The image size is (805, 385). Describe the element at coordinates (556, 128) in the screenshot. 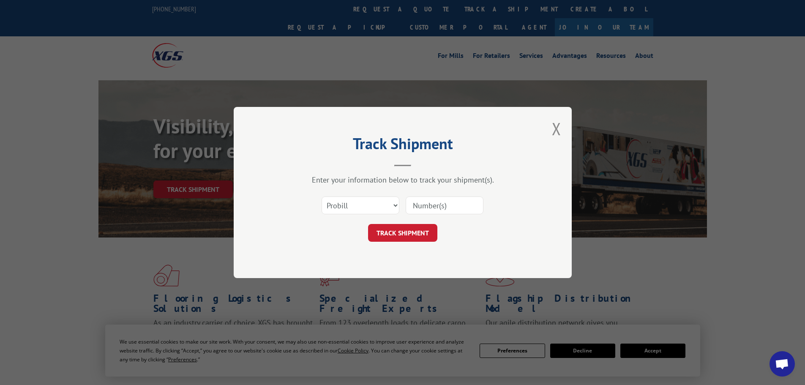

I see `button: Close modal` at that location.